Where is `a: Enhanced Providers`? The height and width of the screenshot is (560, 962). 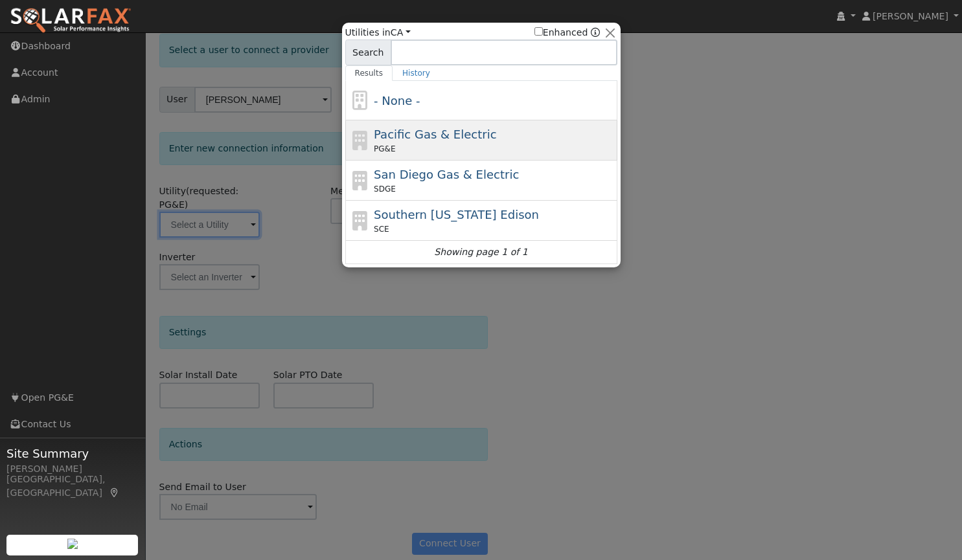
a: Enhanced Providers is located at coordinates (595, 32).